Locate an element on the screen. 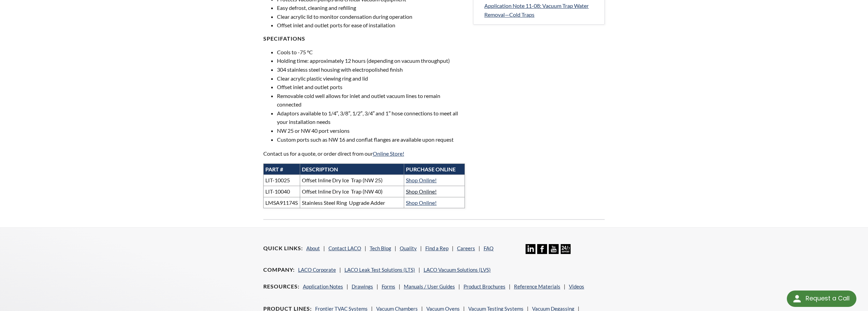 Image resolution: width=868 pixels, height=311 pixels. li: Offset inlet and outlet ports is located at coordinates (371, 87).